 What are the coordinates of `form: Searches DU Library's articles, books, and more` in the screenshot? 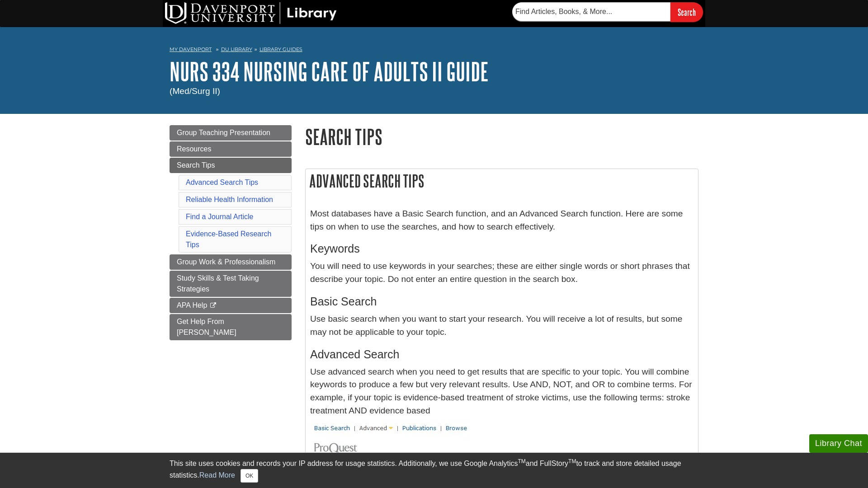 It's located at (607, 11).